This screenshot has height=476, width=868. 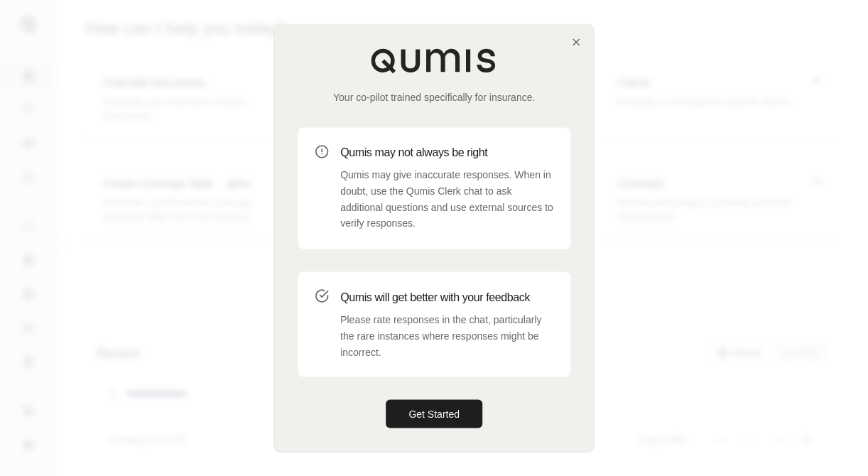 I want to click on img: Qumis Logo, so click(x=434, y=61).